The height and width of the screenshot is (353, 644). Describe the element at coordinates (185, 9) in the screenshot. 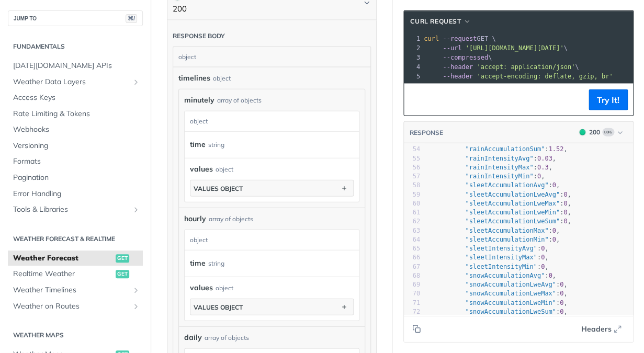

I see `p: 200` at that location.